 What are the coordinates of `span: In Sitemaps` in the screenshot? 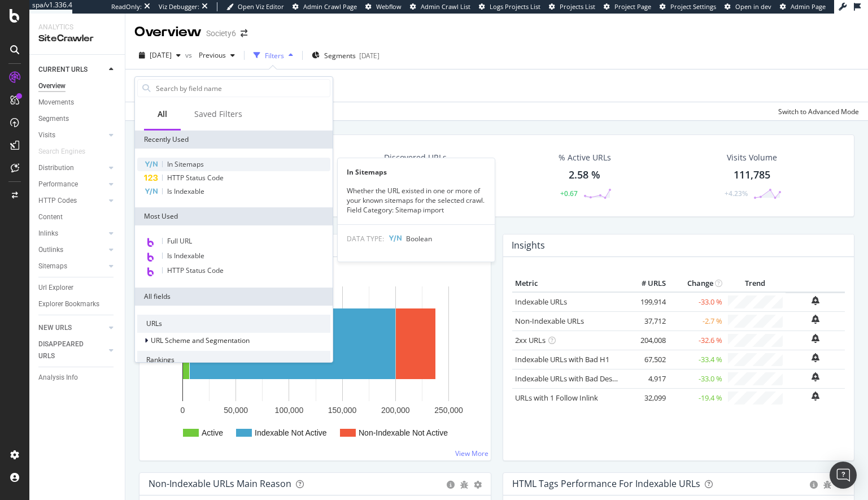 It's located at (185, 163).